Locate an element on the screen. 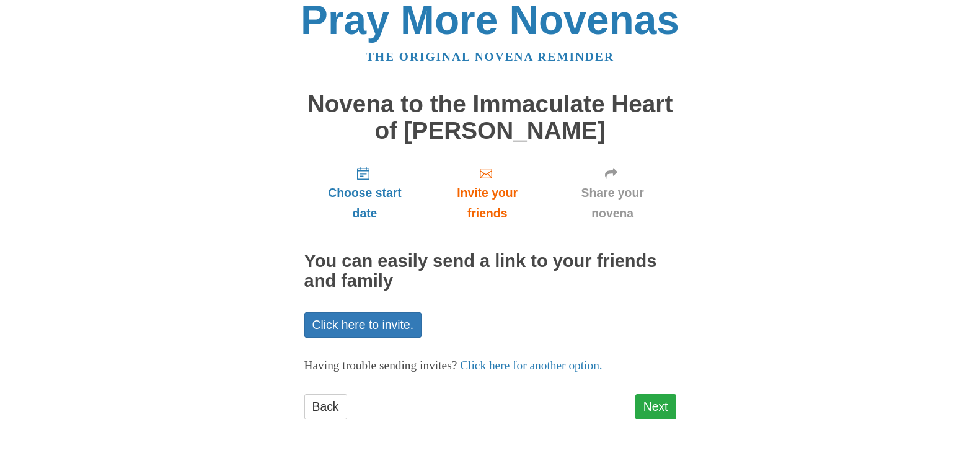  span: Having trouble sending invites? is located at coordinates (380, 365).